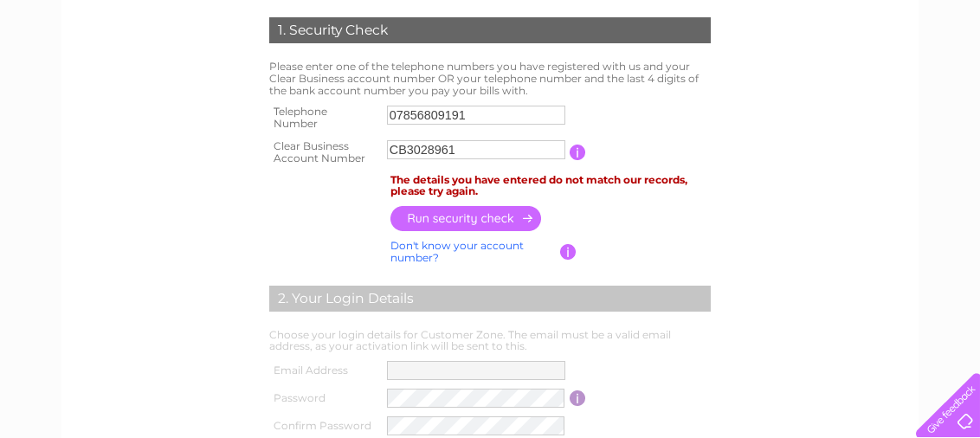  I want to click on td: Please enter one of the telephone numbers you have registered with us and your Clear Business acc..., so click(490, 78).